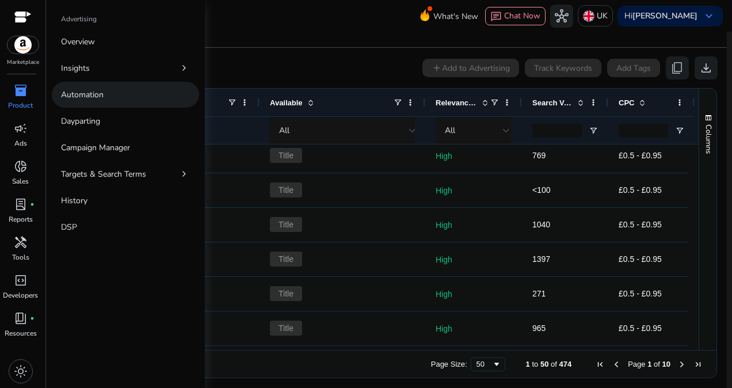  What do you see at coordinates (449, 363) in the screenshot?
I see `div: Page Size:` at bounding box center [449, 363].